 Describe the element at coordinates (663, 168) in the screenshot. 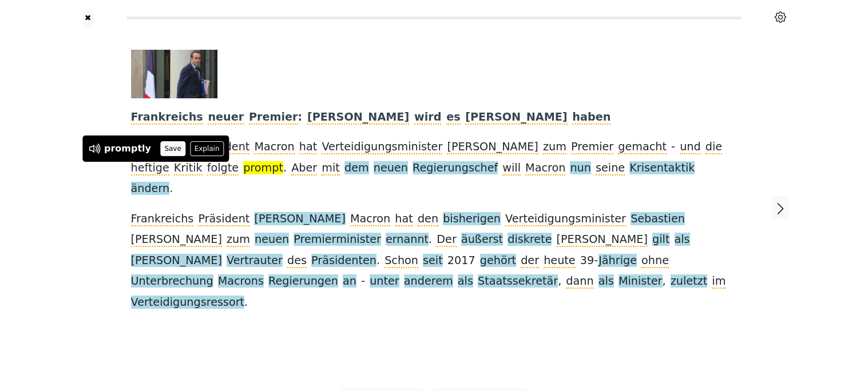

I see `span: Krisentaktik` at that location.